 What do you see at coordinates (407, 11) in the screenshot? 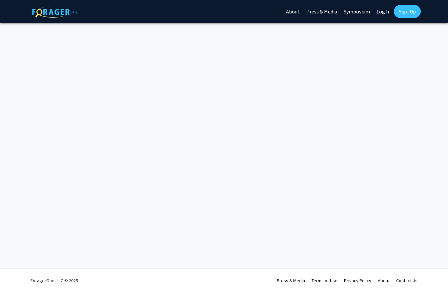
I see `a: Sign Up` at bounding box center [407, 11].